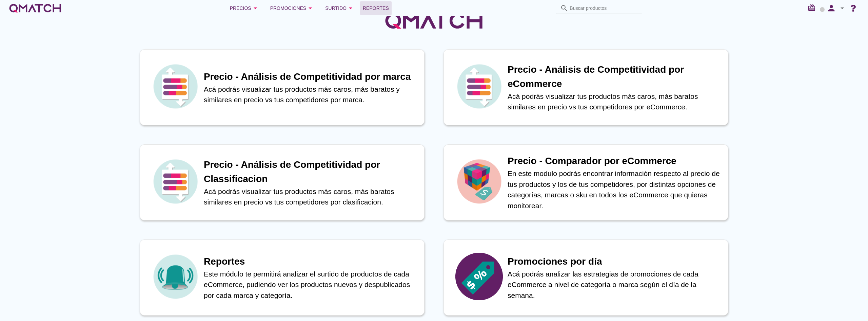 The height and width of the screenshot is (321, 868). What do you see at coordinates (35, 8) in the screenshot?
I see `a: white-qmatch-logo` at bounding box center [35, 8].